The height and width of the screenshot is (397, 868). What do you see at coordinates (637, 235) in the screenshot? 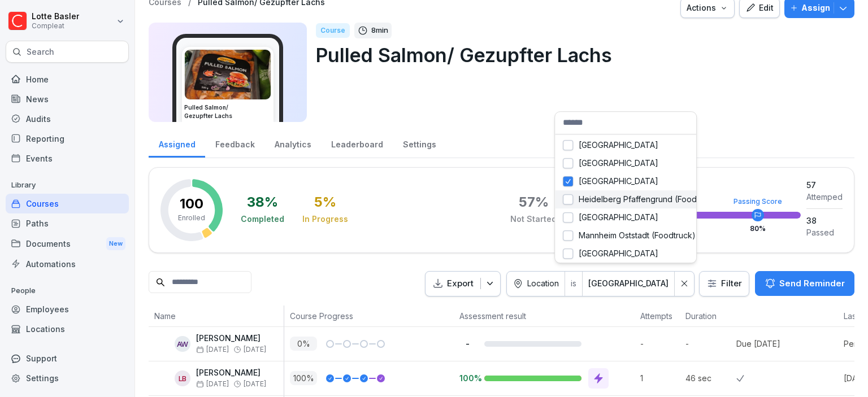
I see `p: Mannheim Oststadt (Foodtruck)` at bounding box center [637, 235].